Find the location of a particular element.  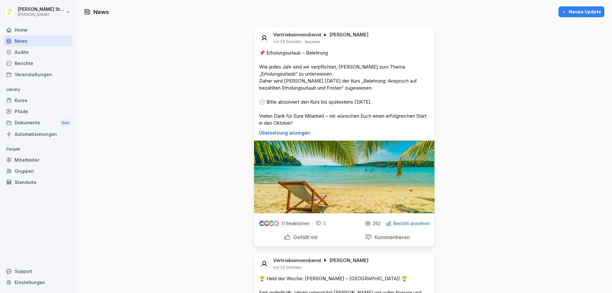

img: inspiring is located at coordinates (276, 223).